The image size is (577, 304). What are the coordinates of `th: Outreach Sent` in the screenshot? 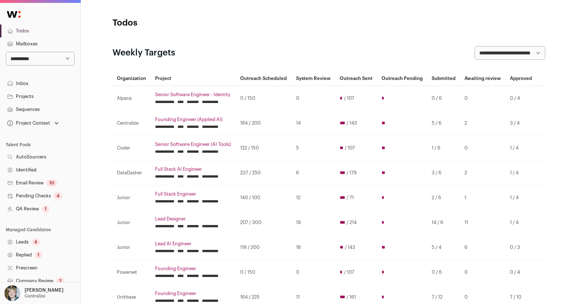 It's located at (356, 79).